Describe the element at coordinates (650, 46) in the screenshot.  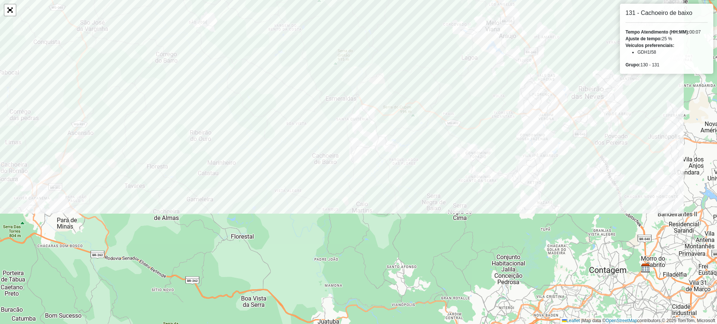
I see `strong: Veículos preferenciais:` at that location.